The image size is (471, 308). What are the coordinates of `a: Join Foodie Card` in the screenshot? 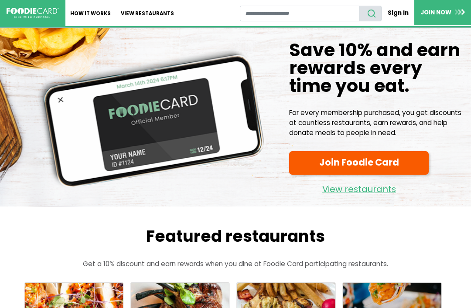 It's located at (359, 163).